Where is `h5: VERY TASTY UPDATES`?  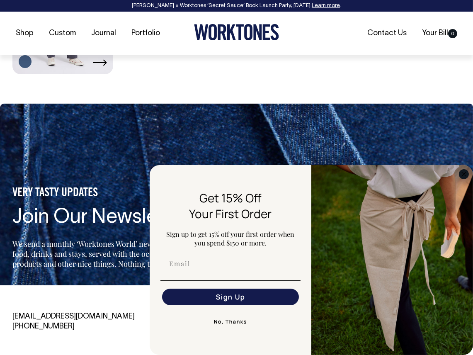 h5: VERY TASTY UPDATES is located at coordinates (122, 193).